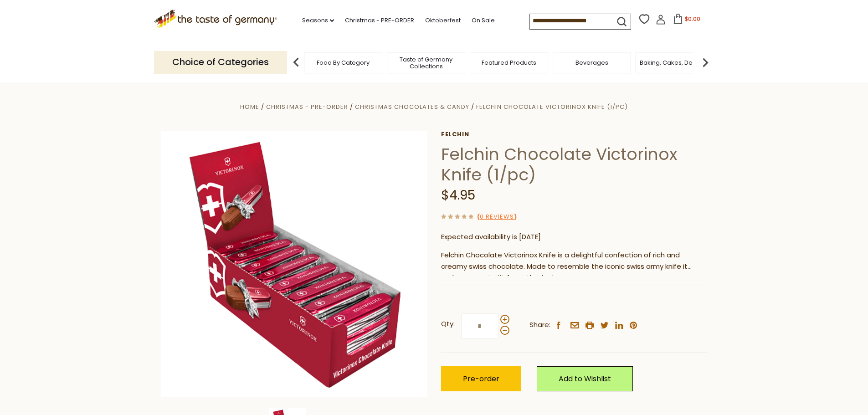 The width and height of the screenshot is (868, 415). Describe the element at coordinates (675, 62) in the screenshot. I see `a: Baking, Cakes, Desserts` at that location.